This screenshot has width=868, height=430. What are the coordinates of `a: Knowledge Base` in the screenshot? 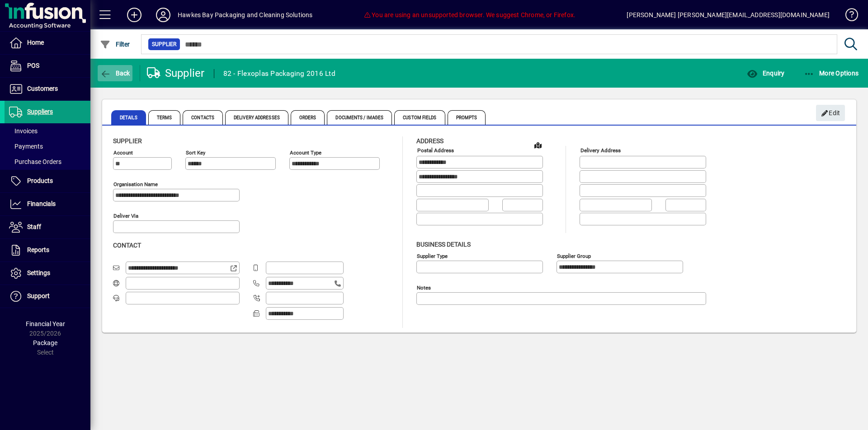 It's located at (848, 16).